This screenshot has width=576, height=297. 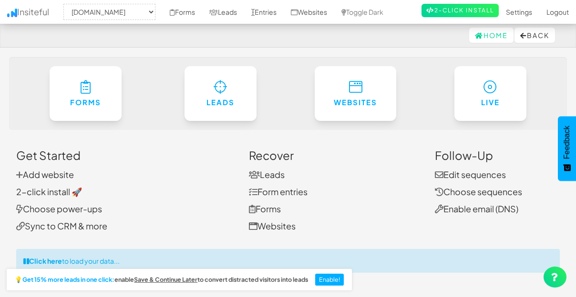 What do you see at coordinates (491, 35) in the screenshot?
I see `a: Home` at bounding box center [491, 35].